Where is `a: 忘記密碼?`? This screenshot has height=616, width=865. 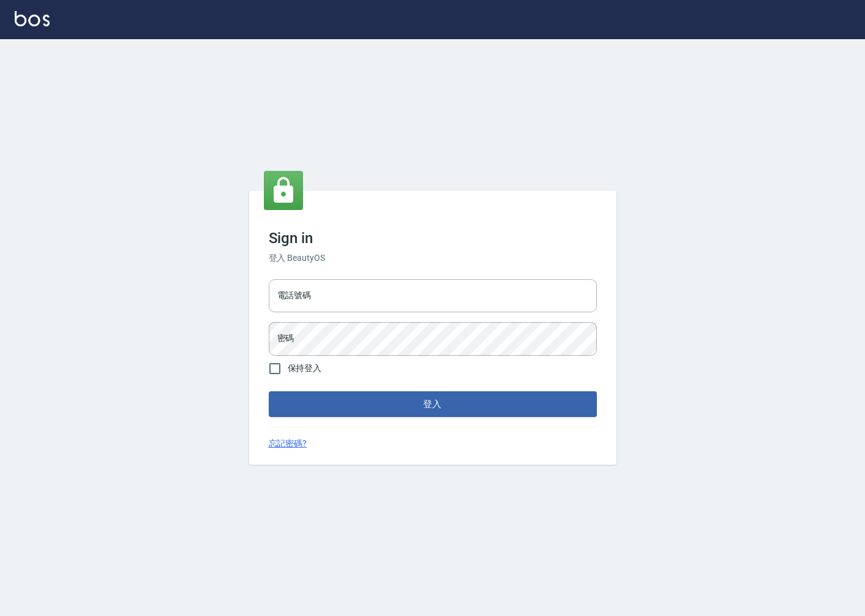
a: 忘記密碼? is located at coordinates (288, 443).